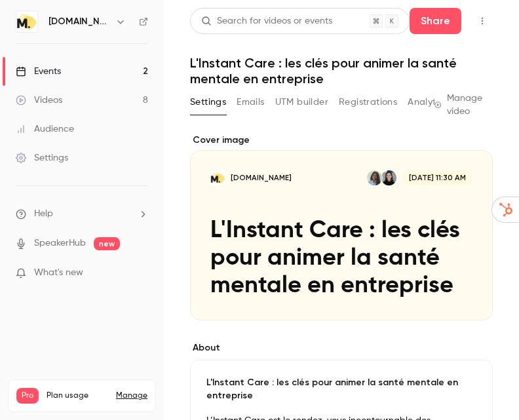  What do you see at coordinates (38, 72) in the screenshot?
I see `div: Events` at bounding box center [38, 72].